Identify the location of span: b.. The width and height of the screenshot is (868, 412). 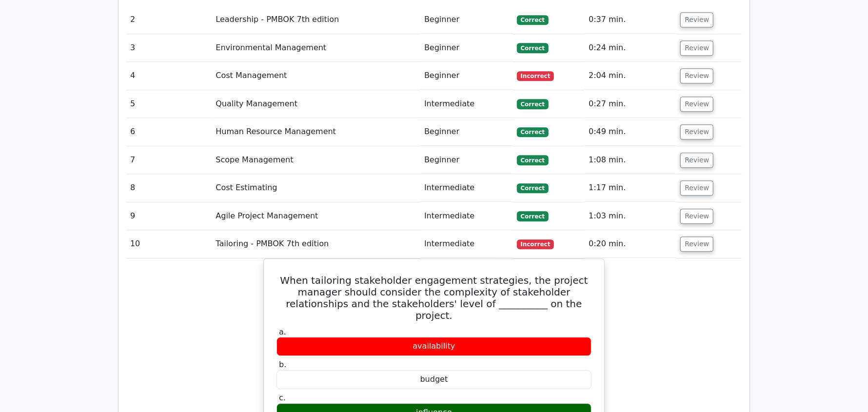
(282, 364).